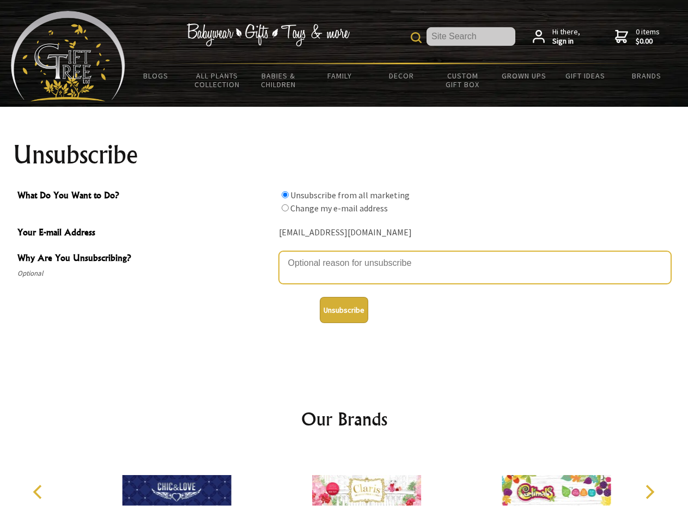 The image size is (688, 523). Describe the element at coordinates (350, 195) in the screenshot. I see `label: Unsubscribe from all marketing` at that location.